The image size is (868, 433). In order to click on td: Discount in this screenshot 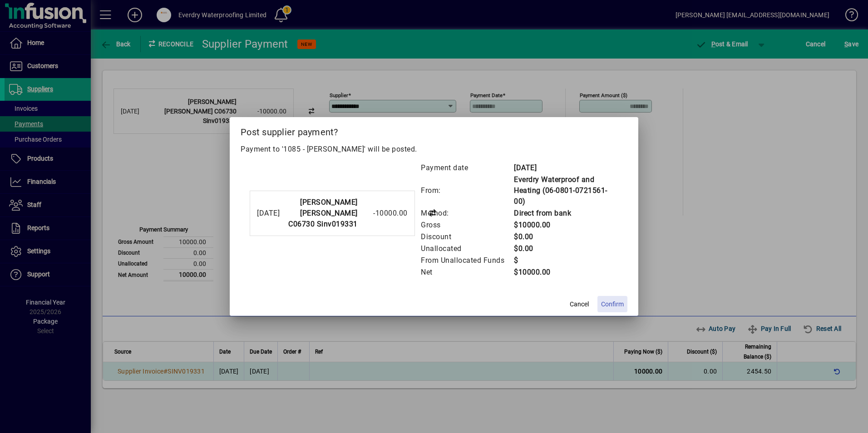, I will do `click(467, 237)`.